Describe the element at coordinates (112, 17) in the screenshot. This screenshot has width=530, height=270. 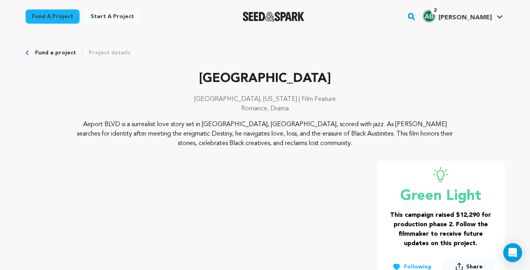
I see `a: Start a project` at that location.